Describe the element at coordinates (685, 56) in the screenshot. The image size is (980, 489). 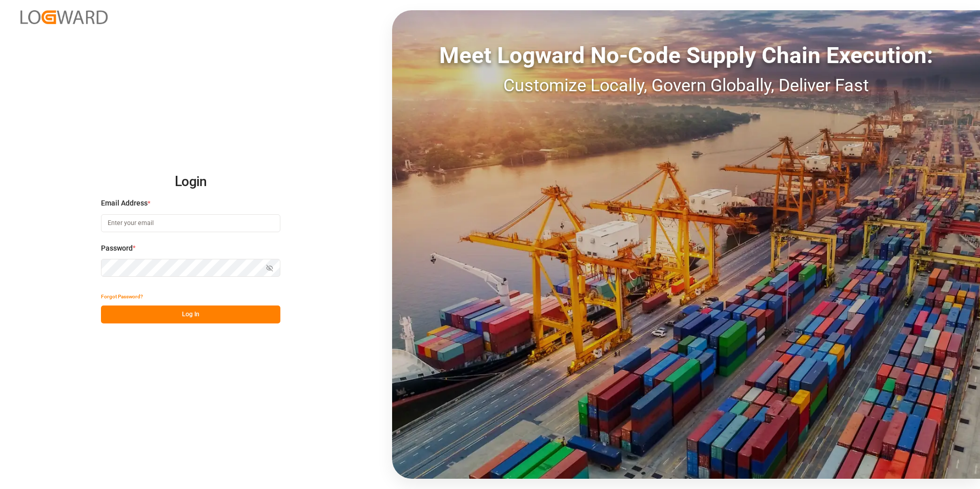
I see `div: Meet Logward No-Code Supply Chain Execution:` at that location.